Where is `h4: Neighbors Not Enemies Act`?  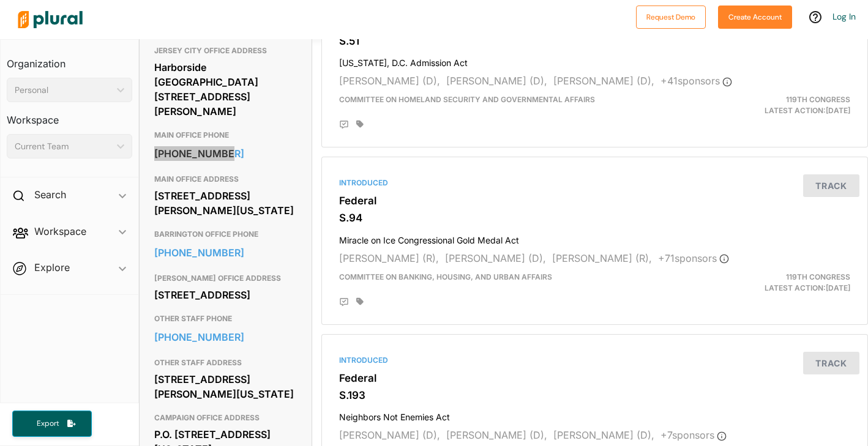 h4: Neighbors Not Enemies Act is located at coordinates (594, 414).